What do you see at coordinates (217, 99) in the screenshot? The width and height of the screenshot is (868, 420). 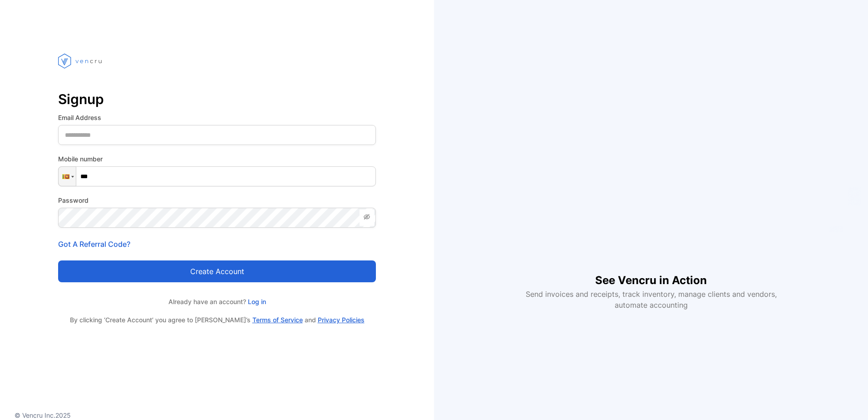 I see `p: Signup` at bounding box center [217, 99].